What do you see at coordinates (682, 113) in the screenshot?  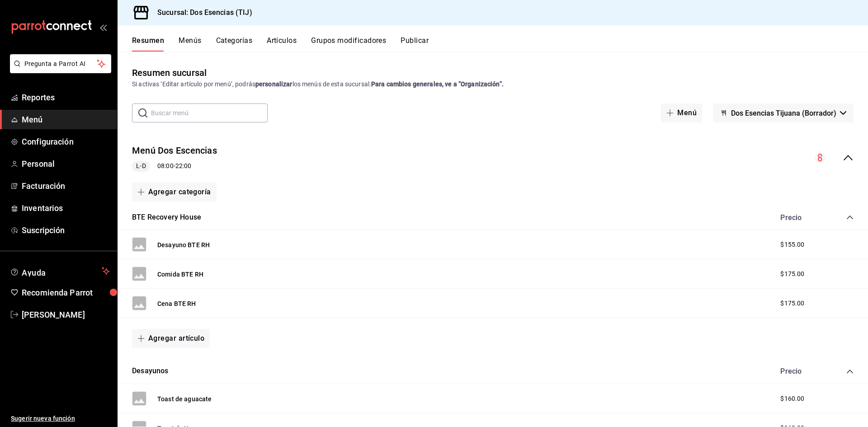 I see `button: Menú` at bounding box center [682, 113].